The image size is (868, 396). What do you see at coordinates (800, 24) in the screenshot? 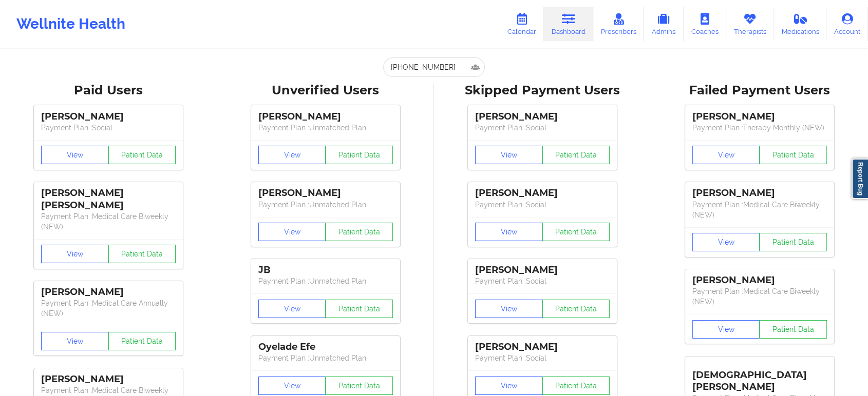
I see `a: Medications` at bounding box center [800, 24].